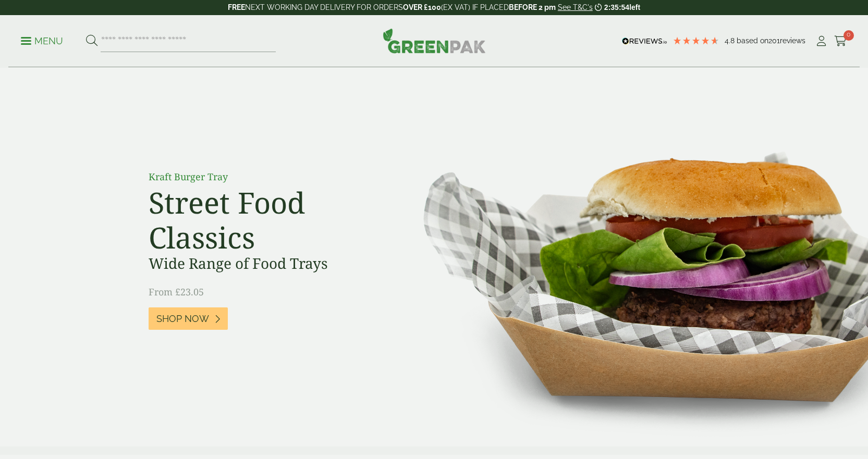  What do you see at coordinates (617, 7) in the screenshot?
I see `span: 2:35:54` at bounding box center [617, 7].